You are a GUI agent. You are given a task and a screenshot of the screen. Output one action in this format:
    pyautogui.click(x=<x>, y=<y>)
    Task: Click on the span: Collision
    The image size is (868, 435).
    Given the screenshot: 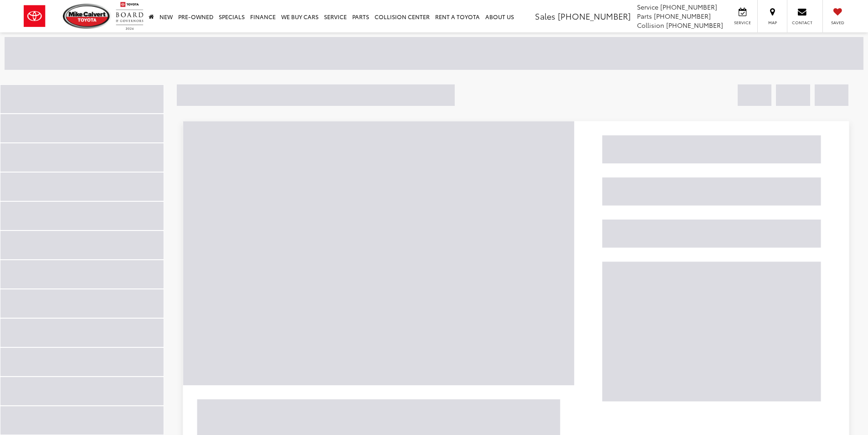 What is the action you would take?
    pyautogui.click(x=651, y=25)
    